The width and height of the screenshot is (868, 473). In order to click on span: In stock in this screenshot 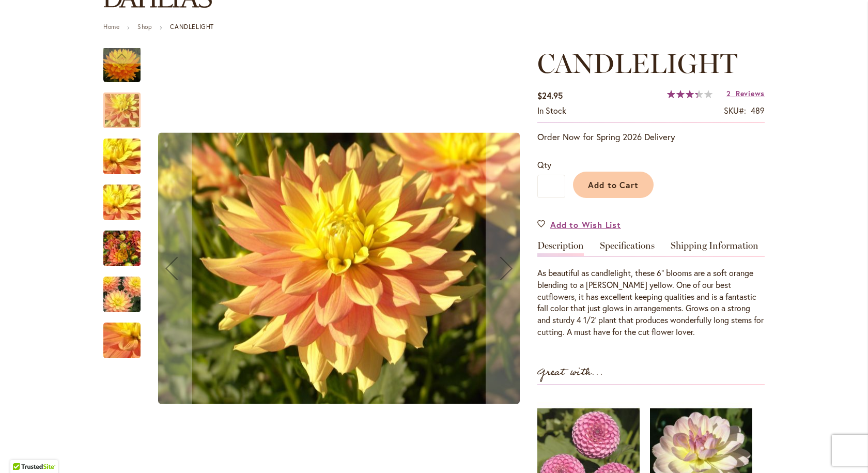, I will do `click(551, 110)`.